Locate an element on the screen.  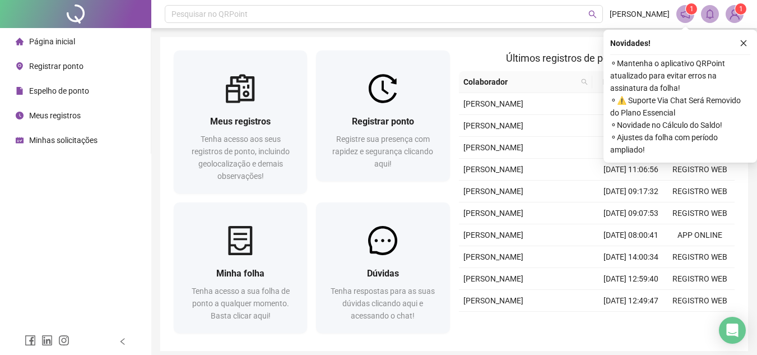
span: Tenha acesso a sua folha de ponto a qualquer momento. Basta clicar aqui! is located at coordinates (240, 303).